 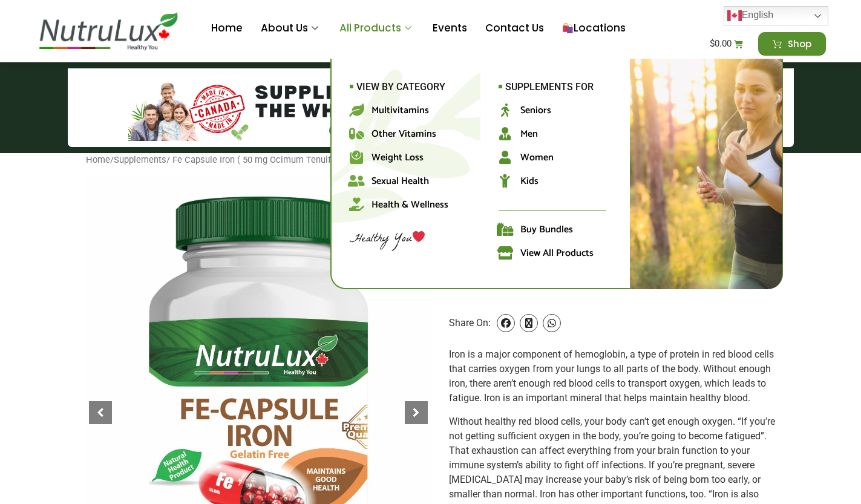 What do you see at coordinates (726, 43) in the screenshot?
I see `a: $0.00` at bounding box center [726, 43].